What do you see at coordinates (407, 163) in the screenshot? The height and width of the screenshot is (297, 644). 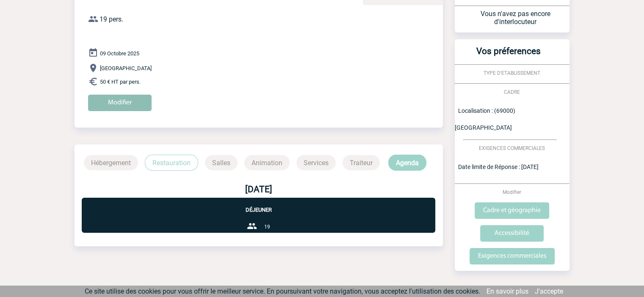 I see `p: Agenda` at bounding box center [407, 163].